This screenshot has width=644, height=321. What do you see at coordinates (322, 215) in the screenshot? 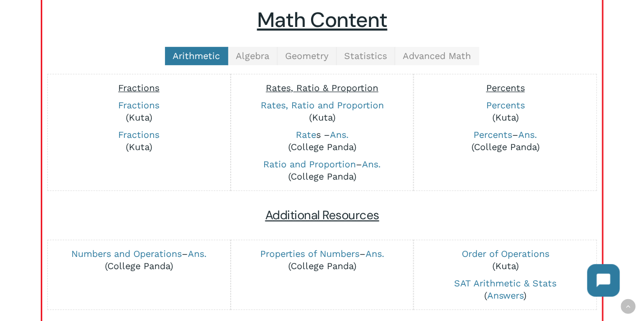
I see `span: Additional Resources` at bounding box center [322, 215].